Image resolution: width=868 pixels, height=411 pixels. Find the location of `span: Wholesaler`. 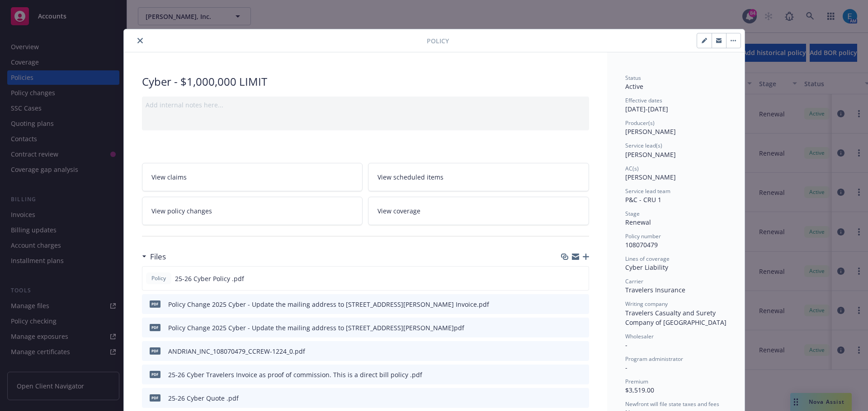

span: Wholesaler is located at coordinates (639, 337).